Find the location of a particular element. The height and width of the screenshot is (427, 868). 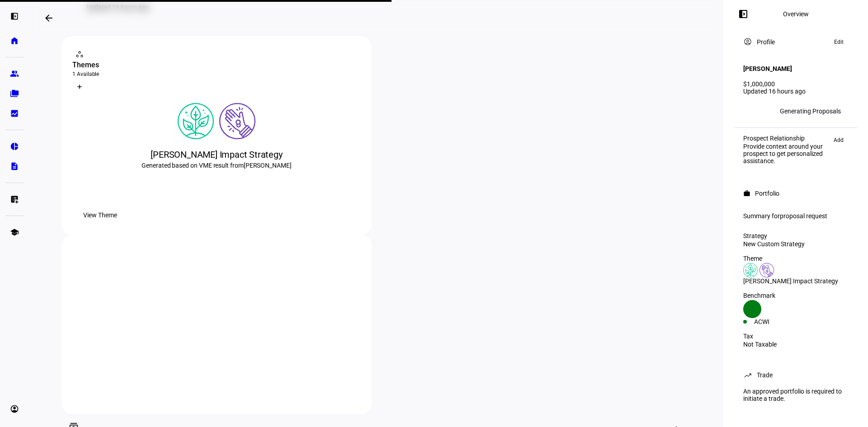

span: Add is located at coordinates (839, 140).